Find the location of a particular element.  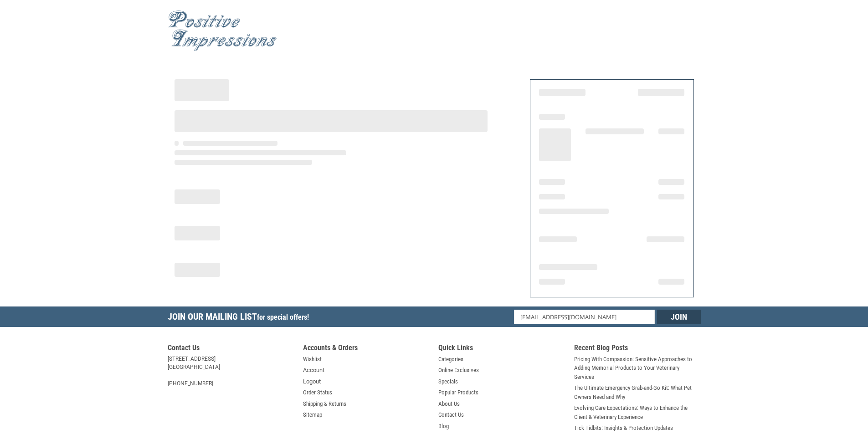

a: Account is located at coordinates (314, 370).